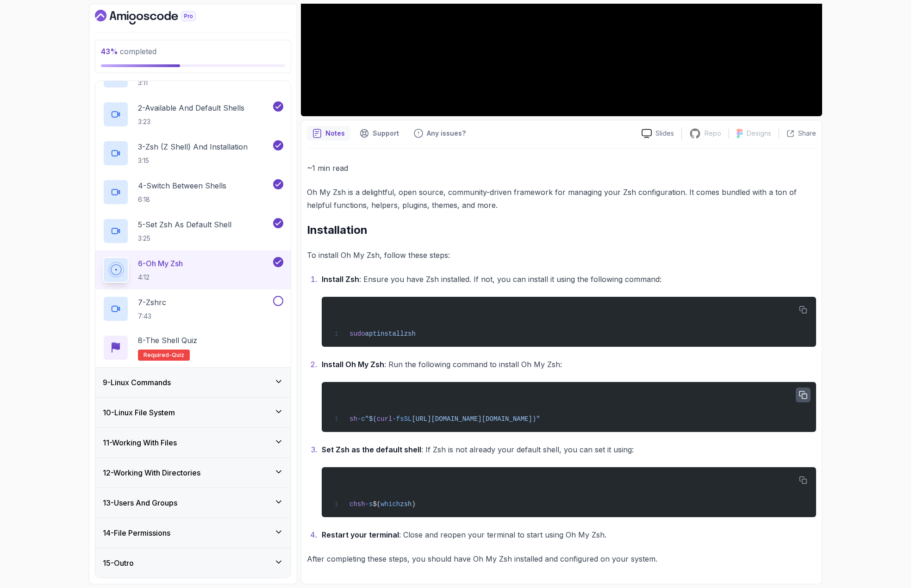  What do you see at coordinates (402, 419) in the screenshot?
I see `span: -fsSL` at bounding box center [402, 419].